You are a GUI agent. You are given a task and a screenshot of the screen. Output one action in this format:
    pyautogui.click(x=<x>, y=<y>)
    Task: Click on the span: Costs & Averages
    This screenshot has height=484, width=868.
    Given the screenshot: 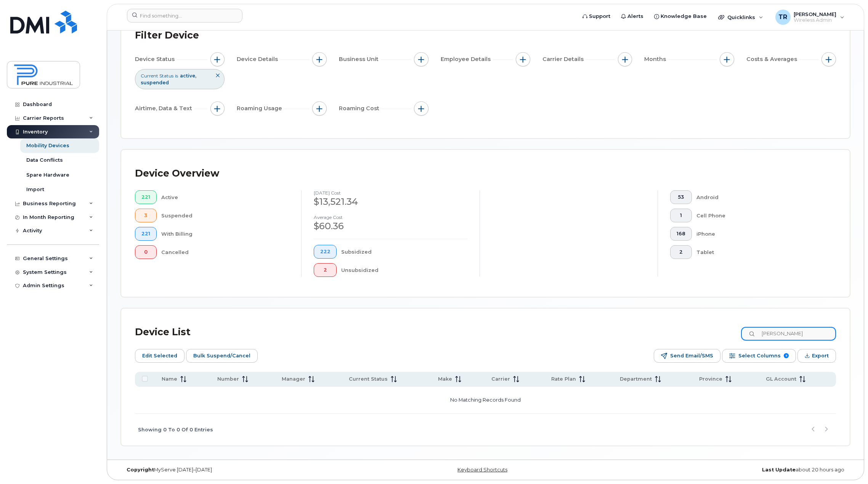 What is the action you would take?
    pyautogui.click(x=773, y=59)
    